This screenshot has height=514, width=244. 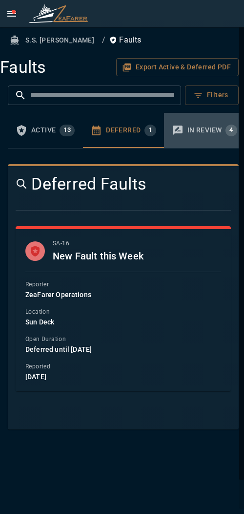 What do you see at coordinates (123, 131) in the screenshot?
I see `div: faults tabs` at bounding box center [123, 131].